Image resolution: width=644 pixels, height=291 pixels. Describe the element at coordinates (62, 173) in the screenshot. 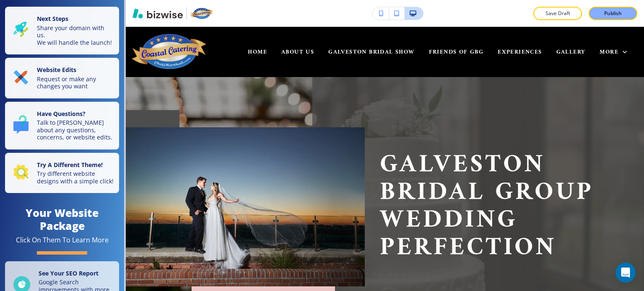

I see `button: Try A Different Theme!Try different website designs with a simple click!` at that location.